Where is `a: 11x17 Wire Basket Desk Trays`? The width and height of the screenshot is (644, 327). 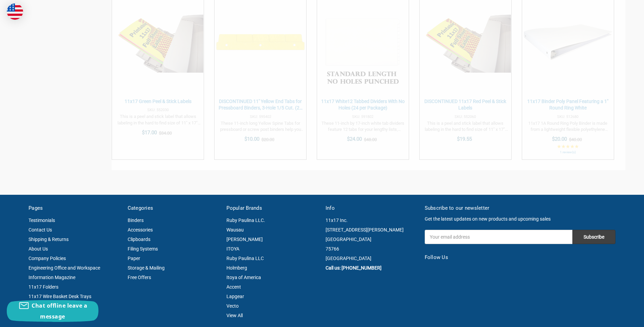 a: 11x17 Wire Basket Desk Trays is located at coordinates (60, 296).